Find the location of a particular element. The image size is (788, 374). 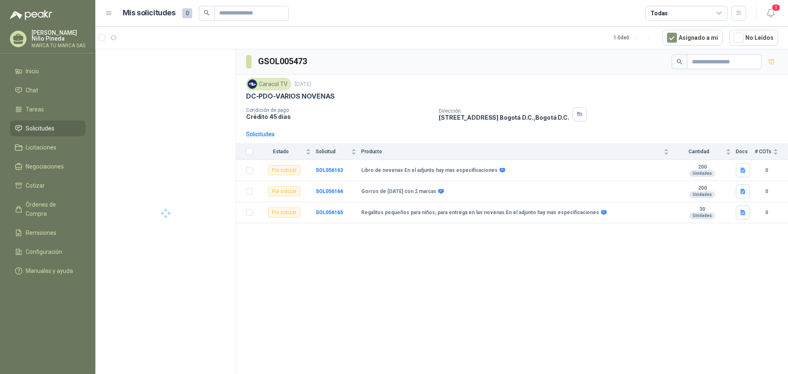

a: Tareas is located at coordinates (48, 109).